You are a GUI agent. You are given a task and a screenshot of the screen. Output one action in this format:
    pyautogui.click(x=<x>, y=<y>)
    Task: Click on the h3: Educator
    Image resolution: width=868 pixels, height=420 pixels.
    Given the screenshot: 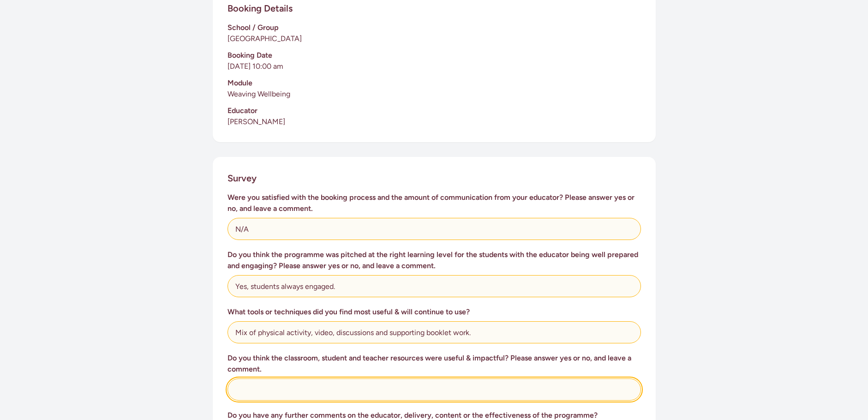 What is the action you would take?
    pyautogui.click(x=434, y=110)
    